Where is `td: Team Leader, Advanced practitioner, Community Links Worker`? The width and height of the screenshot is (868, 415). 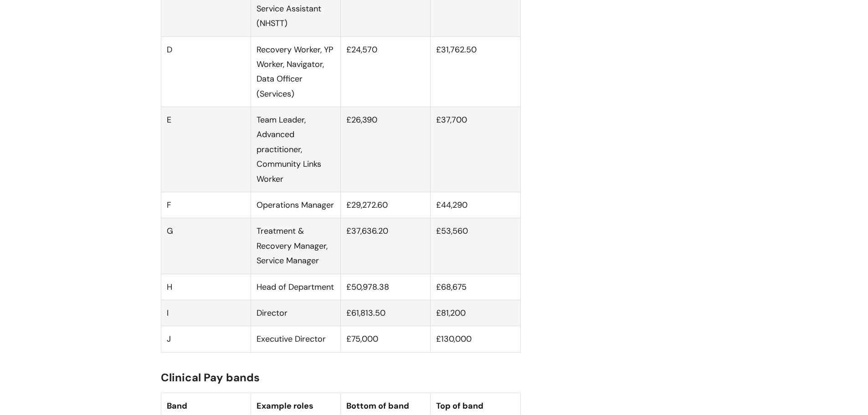
td: Team Leader, Advanced practitioner, Community Links Worker is located at coordinates (295, 149).